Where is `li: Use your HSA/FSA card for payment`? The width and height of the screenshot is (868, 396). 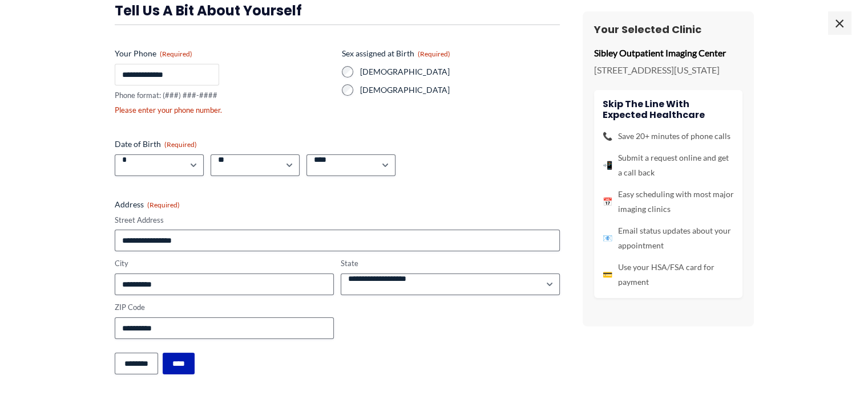
li: Use your HSA/FSA card for payment is located at coordinates (668, 274).